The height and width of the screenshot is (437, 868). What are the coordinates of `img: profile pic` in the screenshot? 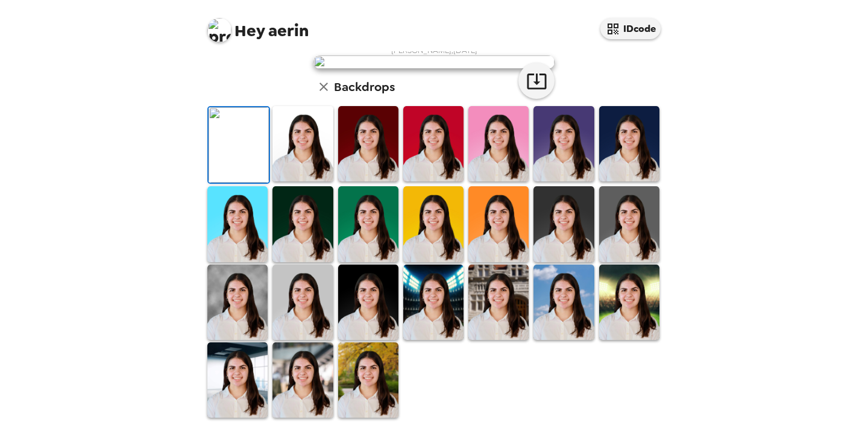 It's located at (220, 30).